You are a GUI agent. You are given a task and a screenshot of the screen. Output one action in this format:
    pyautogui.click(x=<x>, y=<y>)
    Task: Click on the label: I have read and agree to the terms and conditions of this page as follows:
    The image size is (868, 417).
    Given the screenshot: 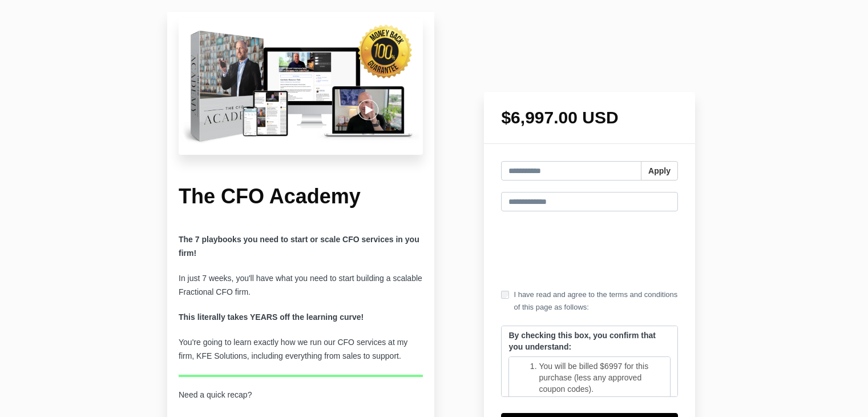 What is the action you would take?
    pyautogui.click(x=589, y=301)
    